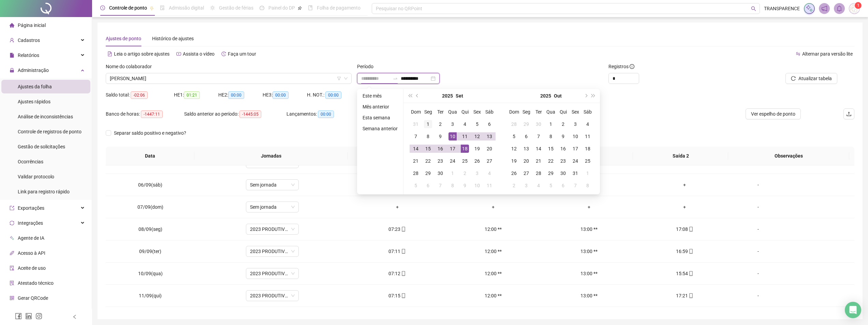 The width and height of the screenshot is (868, 325). Describe the element at coordinates (514, 186) in the screenshot. I see `td: 2025-11-02` at that location.